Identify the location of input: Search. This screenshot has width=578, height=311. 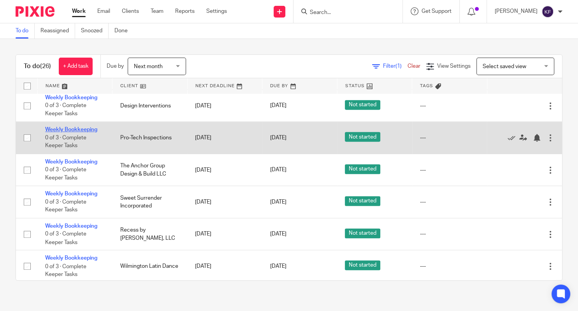
(344, 13).